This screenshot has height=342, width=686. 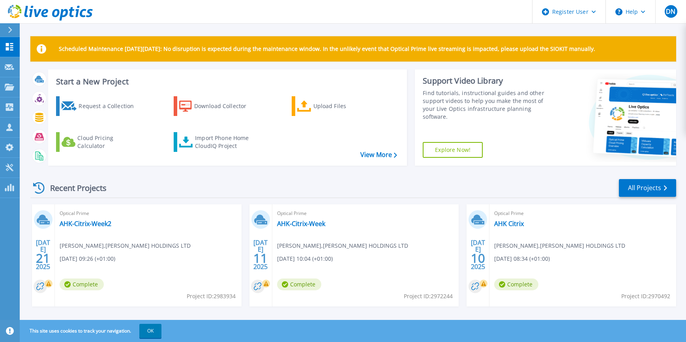 I want to click on div: Find tutorials, instructional guides and other support videos to help you make the most of your L..., so click(x=488, y=105).